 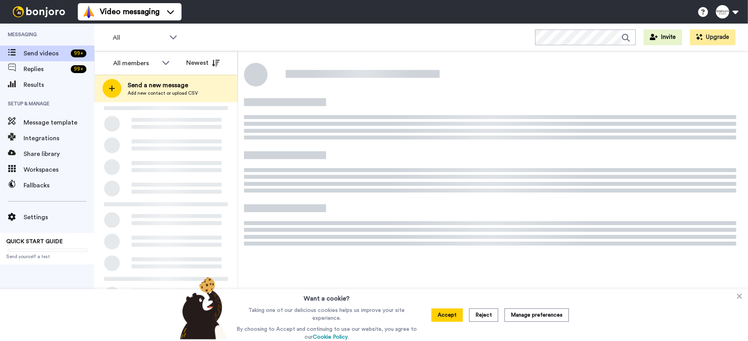 I want to click on span: Workspaces, so click(x=59, y=170).